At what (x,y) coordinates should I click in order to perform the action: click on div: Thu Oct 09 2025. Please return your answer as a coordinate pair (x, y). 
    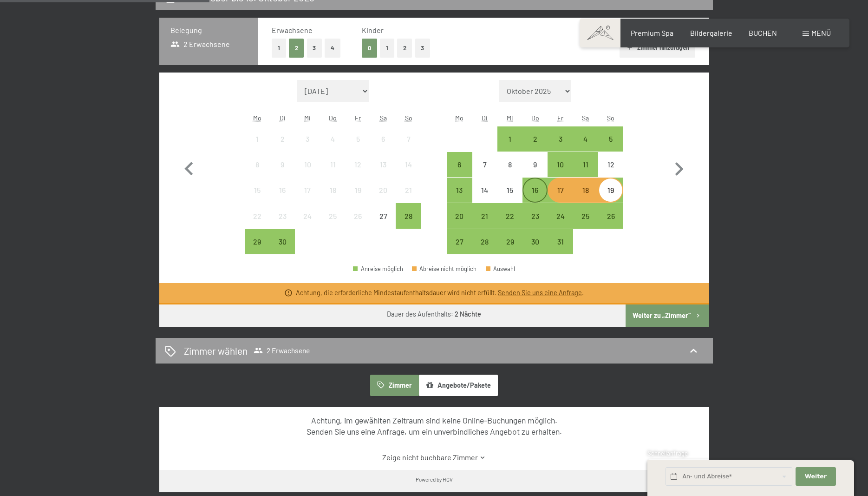
    Looking at the image, I should click on (535, 164).